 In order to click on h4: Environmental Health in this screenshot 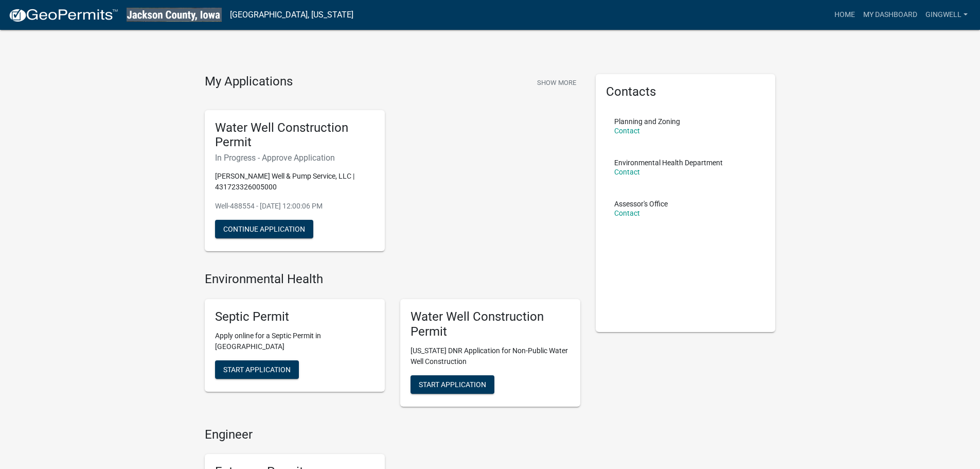, I will do `click(393, 278)`.